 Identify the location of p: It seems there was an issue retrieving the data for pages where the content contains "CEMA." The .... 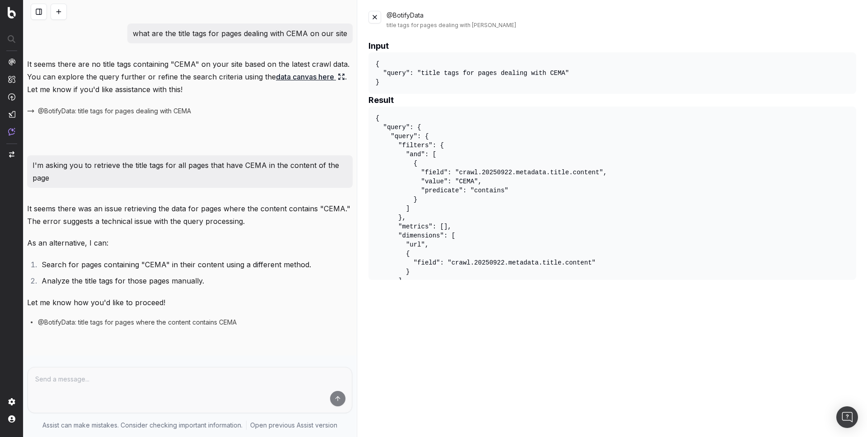
(190, 215).